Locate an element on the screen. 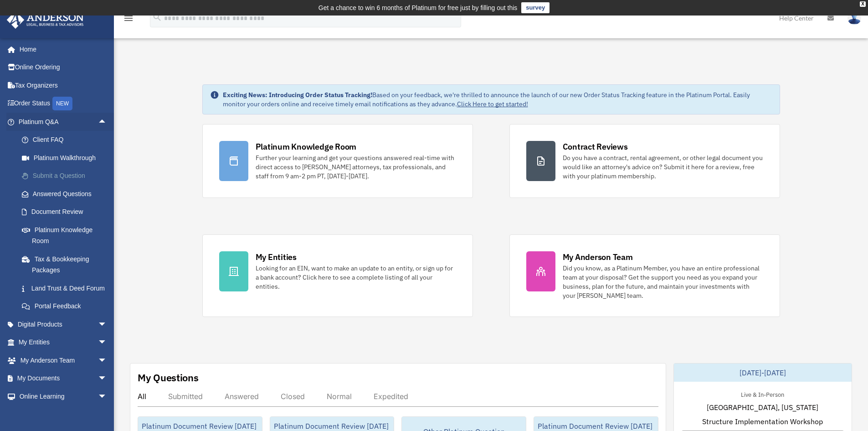  a: Online Ordering is located at coordinates (64, 68).